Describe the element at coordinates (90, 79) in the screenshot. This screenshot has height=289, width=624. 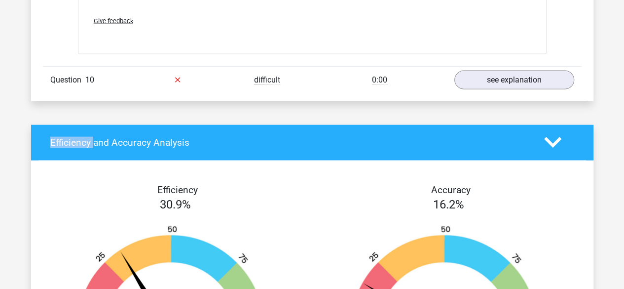
I see `span: 10` at that location.